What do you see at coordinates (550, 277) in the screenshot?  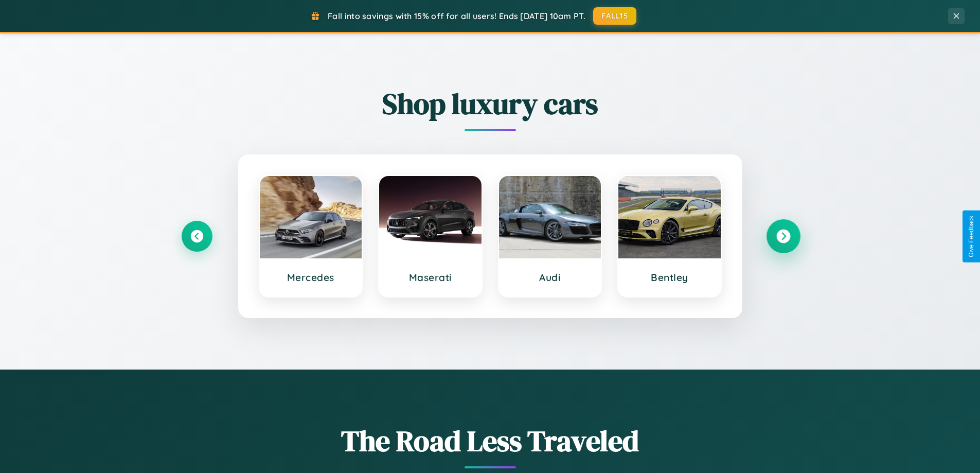 I see `h3: Audi` at bounding box center [550, 277].